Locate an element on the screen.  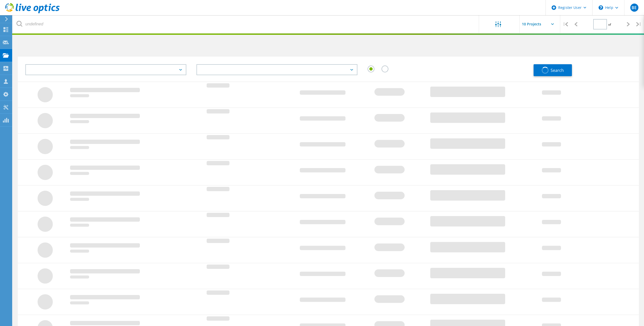
button: Search is located at coordinates (553, 70).